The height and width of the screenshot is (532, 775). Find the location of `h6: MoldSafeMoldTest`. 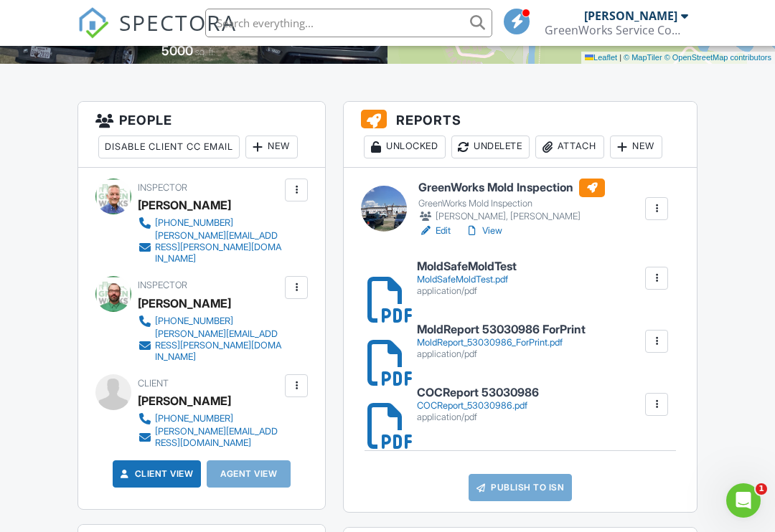

h6: MoldSafeMoldTest is located at coordinates (466, 266).